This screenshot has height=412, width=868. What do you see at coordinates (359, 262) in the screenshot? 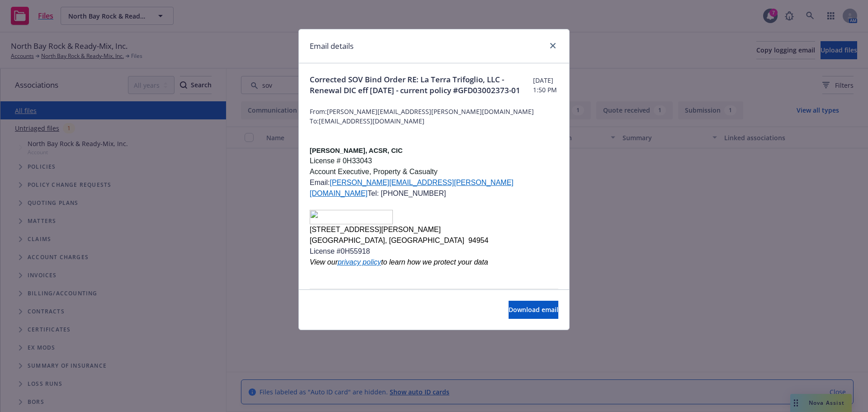
I see `a: privacy policy` at bounding box center [359, 262].